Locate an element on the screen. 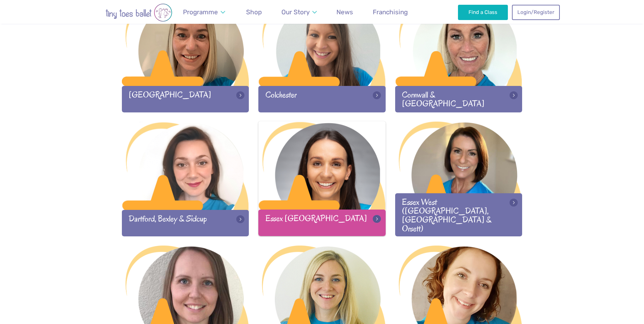  a: Our Story is located at coordinates (299, 12).